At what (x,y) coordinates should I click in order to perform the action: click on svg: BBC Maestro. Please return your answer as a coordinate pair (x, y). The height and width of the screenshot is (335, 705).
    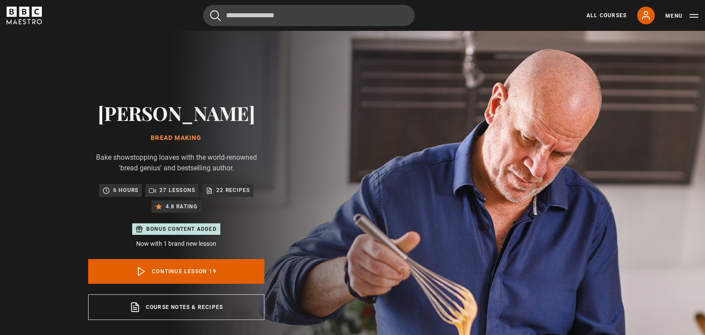
    Looking at the image, I should click on (24, 15).